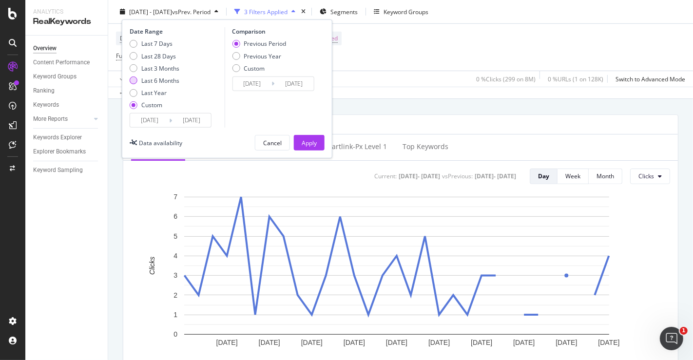 The width and height of the screenshot is (693, 360). What do you see at coordinates (175, 334) in the screenshot?
I see `text: 0` at bounding box center [175, 334].